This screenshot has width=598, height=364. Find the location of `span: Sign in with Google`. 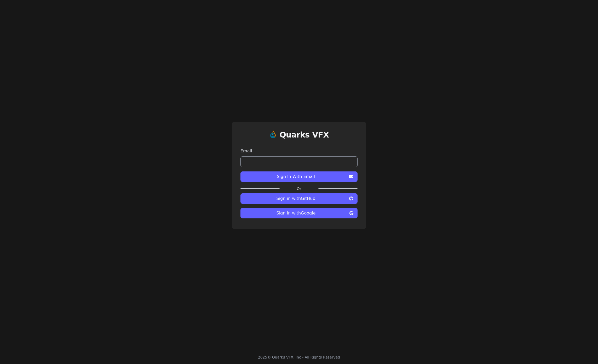

span: Sign in with Google is located at coordinates (296, 214).